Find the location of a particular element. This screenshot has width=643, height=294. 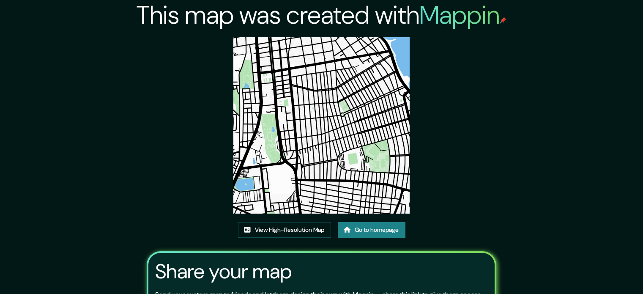

a: Go to homepage is located at coordinates (372, 230).